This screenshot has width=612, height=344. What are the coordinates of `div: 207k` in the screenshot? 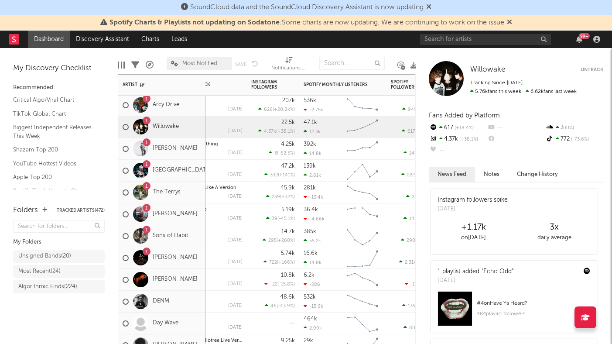 It's located at (289, 100).